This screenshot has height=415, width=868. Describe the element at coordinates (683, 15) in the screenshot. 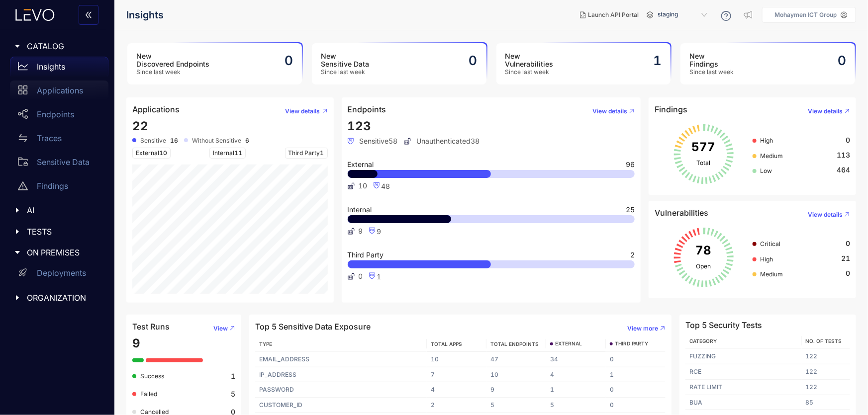

I see `span: staging` at that location.